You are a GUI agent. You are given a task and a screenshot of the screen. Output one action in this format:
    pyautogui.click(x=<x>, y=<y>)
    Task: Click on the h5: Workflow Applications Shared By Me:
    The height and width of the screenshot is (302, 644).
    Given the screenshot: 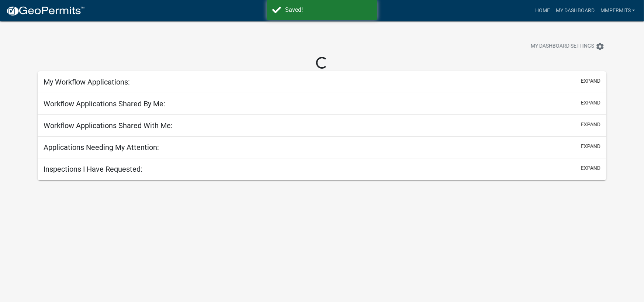 What is the action you would take?
    pyautogui.click(x=104, y=104)
    